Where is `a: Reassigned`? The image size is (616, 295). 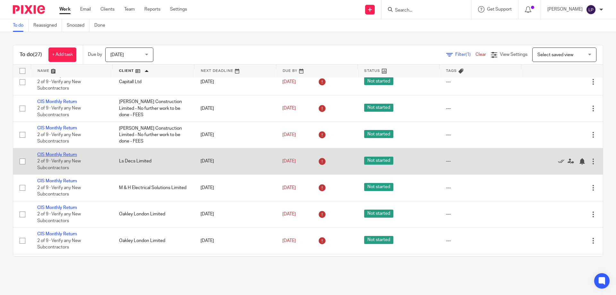
a: Reassigned is located at coordinates (47, 25).